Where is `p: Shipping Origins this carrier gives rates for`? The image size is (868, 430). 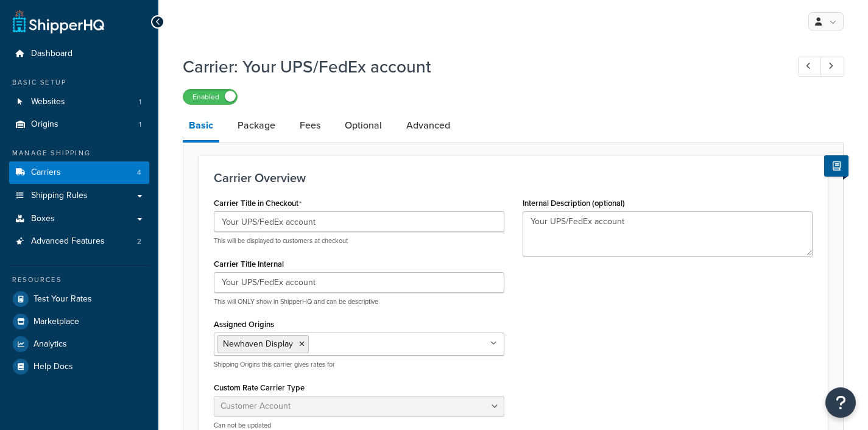
p: Shipping Origins this carrier gives rates for is located at coordinates (359, 364).